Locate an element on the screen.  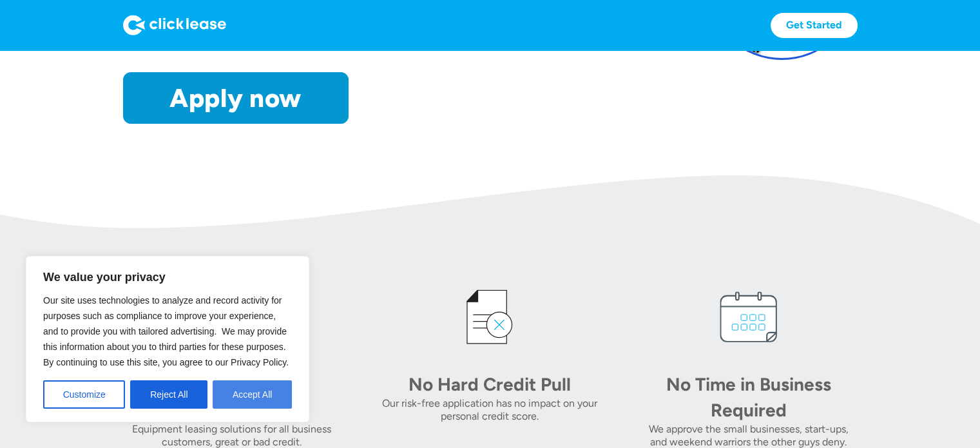
img: credit icon is located at coordinates (489, 317).